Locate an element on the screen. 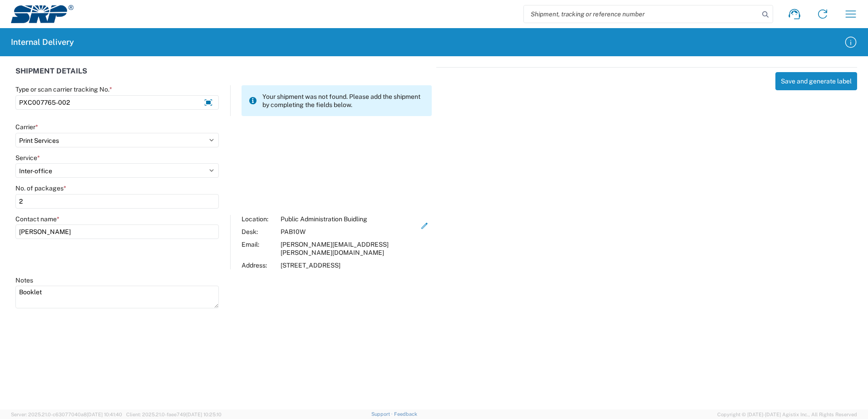 The image size is (868, 419). label: Carrier is located at coordinates (27, 127).